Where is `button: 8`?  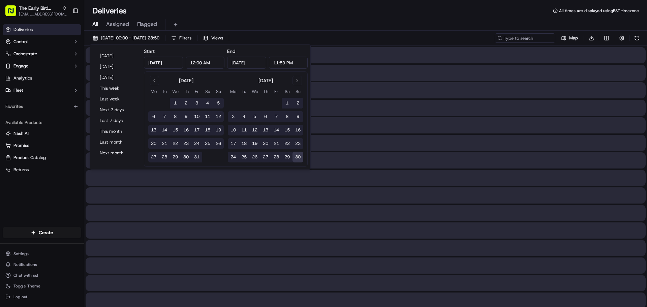
button: 8 is located at coordinates (287, 117).